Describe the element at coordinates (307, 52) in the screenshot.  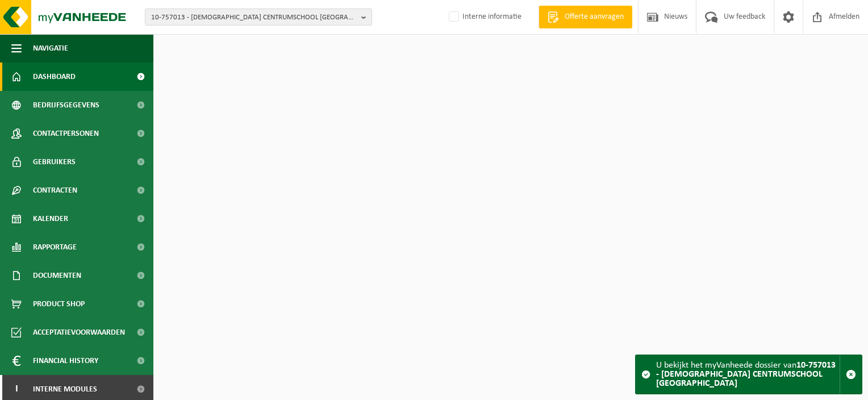
I see `a: Toon` at that location.